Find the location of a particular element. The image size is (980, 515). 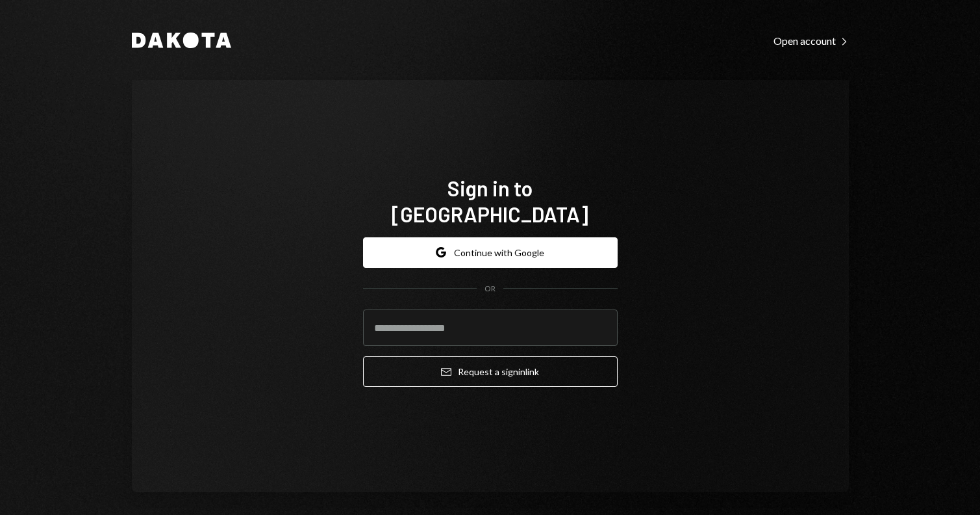

button: Continue with Google is located at coordinates (490, 253).